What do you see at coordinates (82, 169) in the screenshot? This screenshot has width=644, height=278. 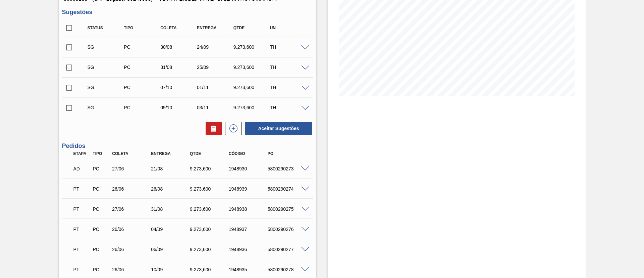 I see `div: Aguardando Descarga` at bounding box center [82, 169].